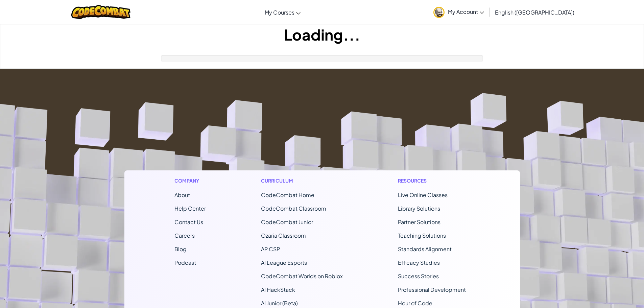  I want to click on a: Help Center, so click(190, 208).